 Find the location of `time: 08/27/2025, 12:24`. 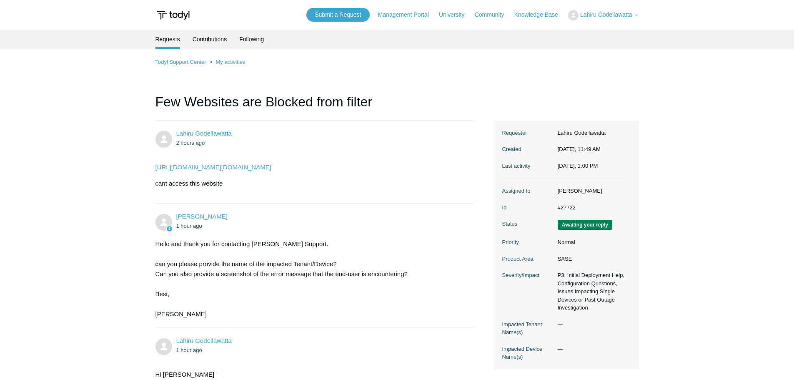

time: 08/27/2025, 12:24 is located at coordinates (189, 350).